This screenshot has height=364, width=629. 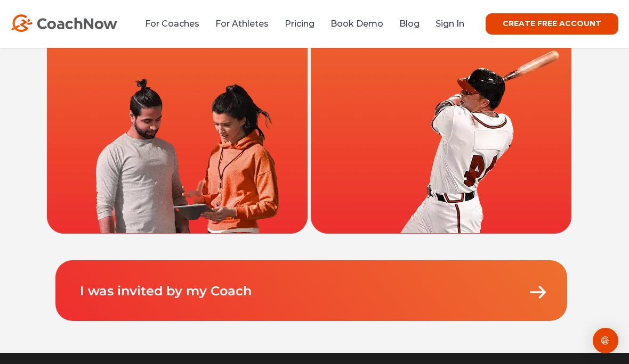 I want to click on a: CREATE FREE ACCOUNT, so click(x=552, y=24).